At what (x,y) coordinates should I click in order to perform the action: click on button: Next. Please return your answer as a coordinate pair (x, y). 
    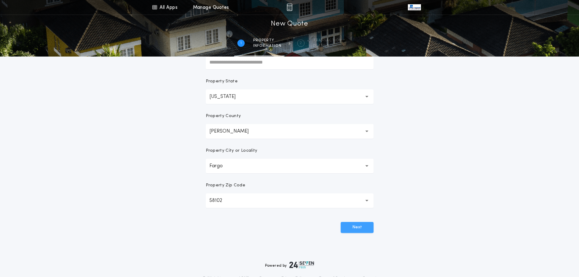
    Looking at the image, I should click on (357, 227).